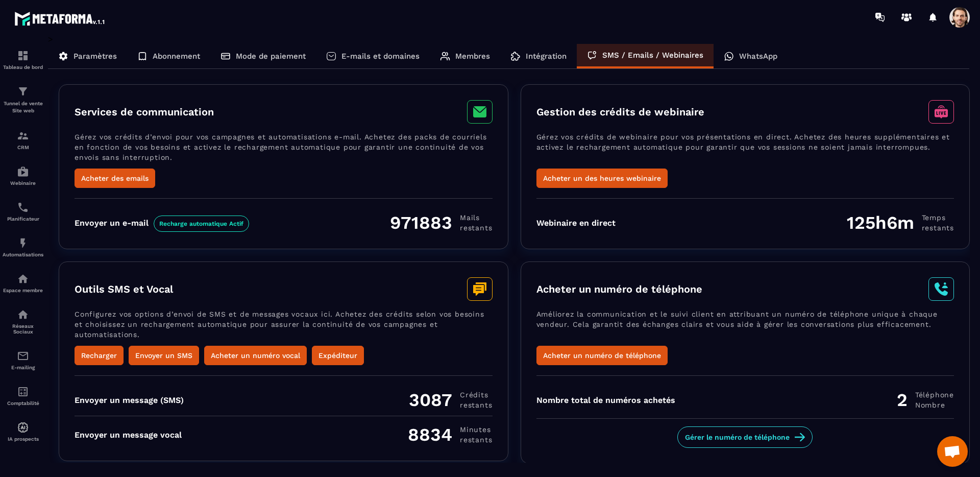 Image resolution: width=980 pixels, height=477 pixels. Describe the element at coordinates (23, 391) in the screenshot. I see `img: accountant` at that location.